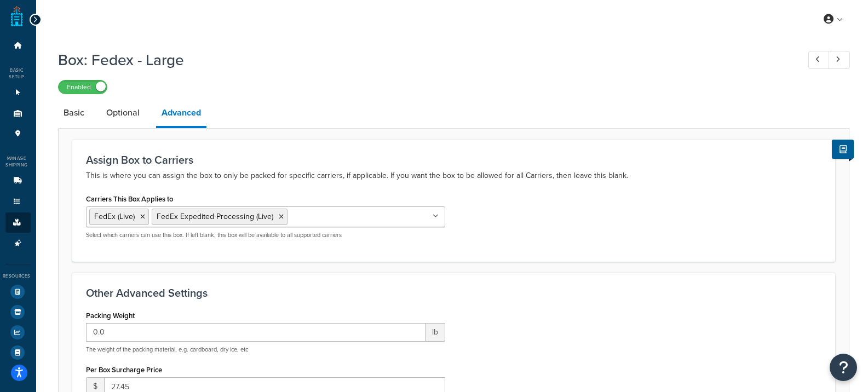 The height and width of the screenshot is (392, 868). Describe the element at coordinates (18, 353) in the screenshot. I see `li: Help Docs` at that location.